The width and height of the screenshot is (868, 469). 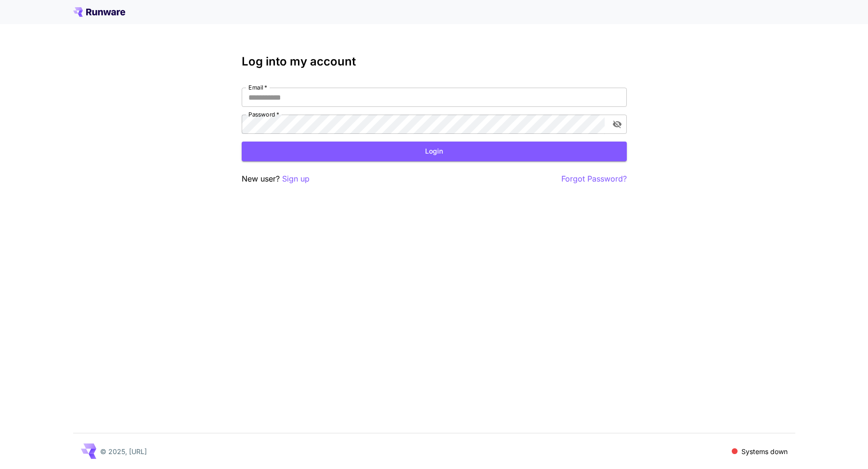 What do you see at coordinates (264, 114) in the screenshot?
I see `label: Password` at bounding box center [264, 114].